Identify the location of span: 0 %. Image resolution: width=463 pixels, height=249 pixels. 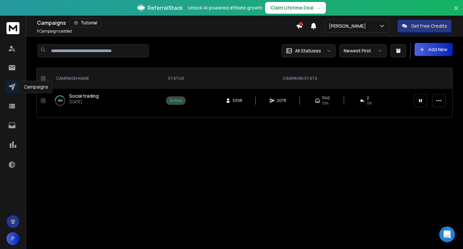
(369, 103).